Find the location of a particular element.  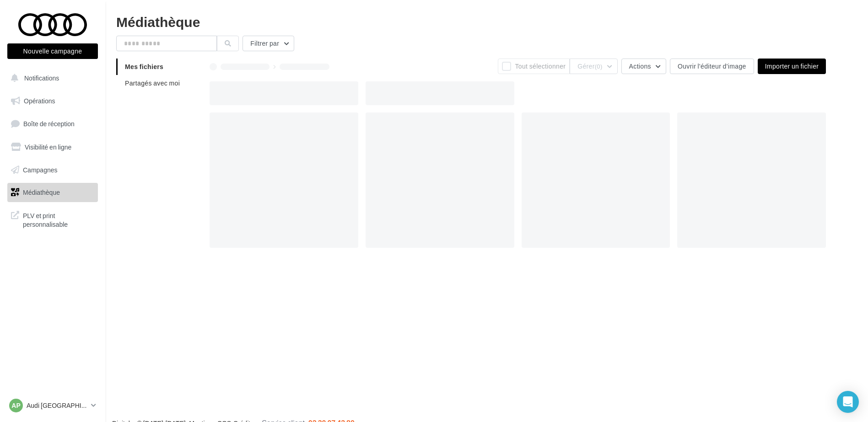

a: Visibilité en ligne is located at coordinates (53, 147).